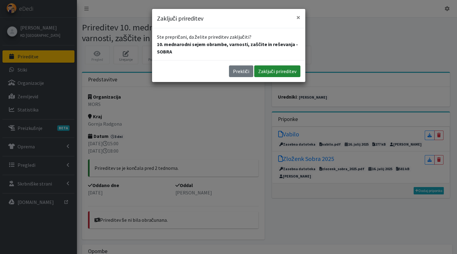  What do you see at coordinates (180, 18) in the screenshot?
I see `h5: Zaključi prireditev` at bounding box center [180, 18].